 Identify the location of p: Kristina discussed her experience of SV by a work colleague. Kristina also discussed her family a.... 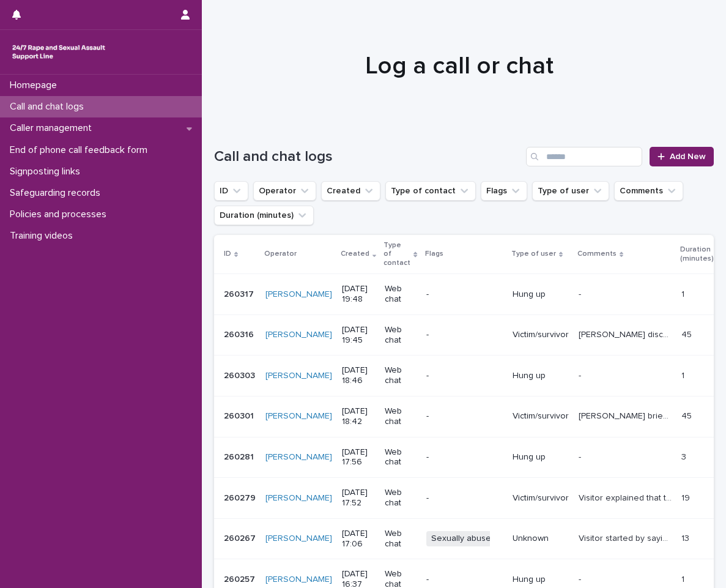
(627, 333).